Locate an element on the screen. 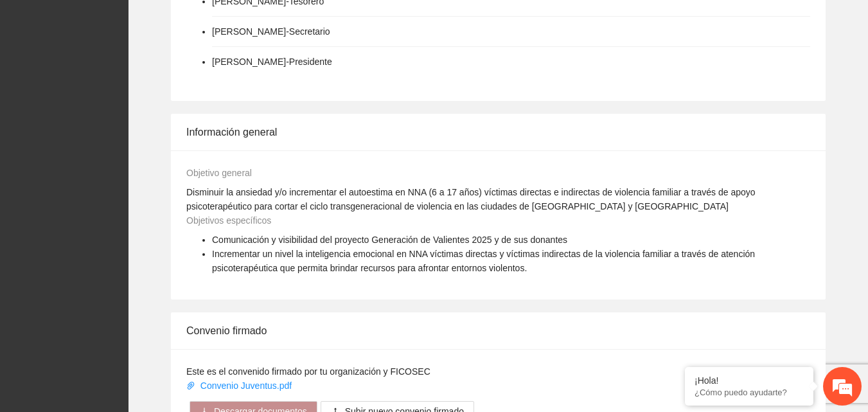 The height and width of the screenshot is (412, 868). span: paper-clip is located at coordinates (191, 385).